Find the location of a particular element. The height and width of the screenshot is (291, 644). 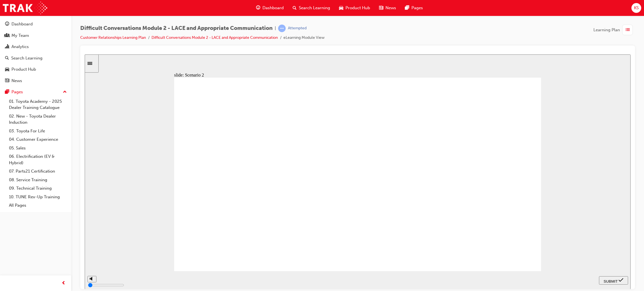

span: Difficult Conversations Module 2 - LACE and Appropriate Communication is located at coordinates (176, 28).